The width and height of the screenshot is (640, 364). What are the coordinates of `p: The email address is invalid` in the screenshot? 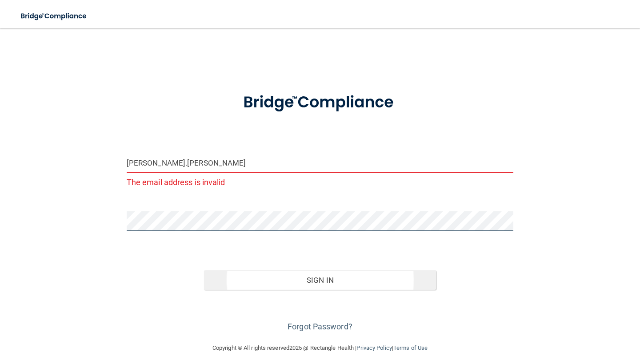 It's located at (320, 182).